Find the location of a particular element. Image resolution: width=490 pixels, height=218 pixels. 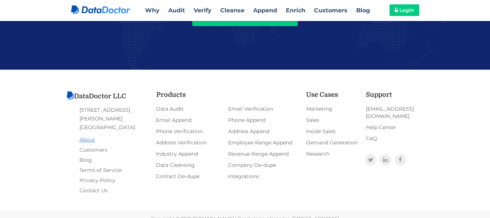

a: Help Center is located at coordinates (395, 127).